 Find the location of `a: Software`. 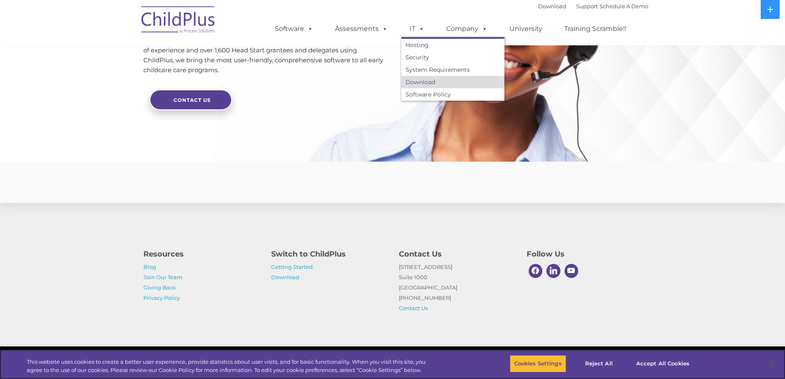

a: Software is located at coordinates (294, 29).